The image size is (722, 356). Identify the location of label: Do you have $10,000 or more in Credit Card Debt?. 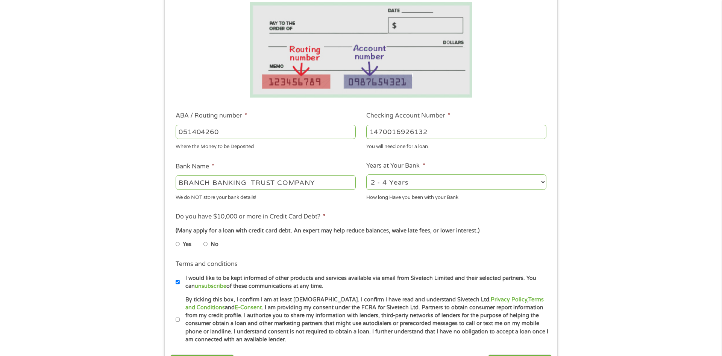
(251, 216).